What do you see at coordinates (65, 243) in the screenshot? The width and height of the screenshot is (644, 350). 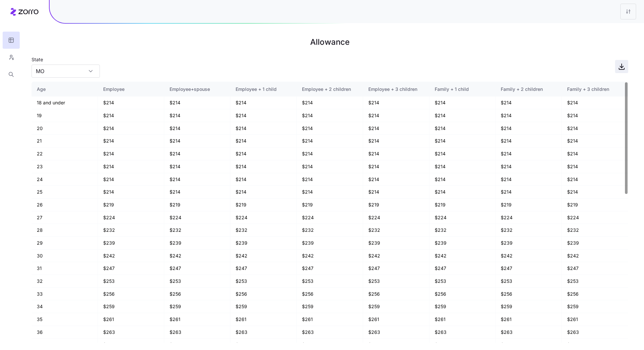 I see `td: 29` at bounding box center [65, 243].